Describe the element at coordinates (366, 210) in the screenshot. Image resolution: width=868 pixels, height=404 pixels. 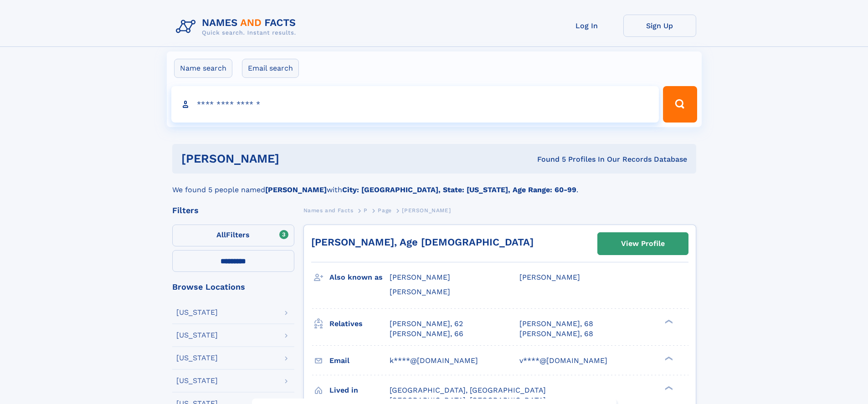
I see `a: P` at that location.